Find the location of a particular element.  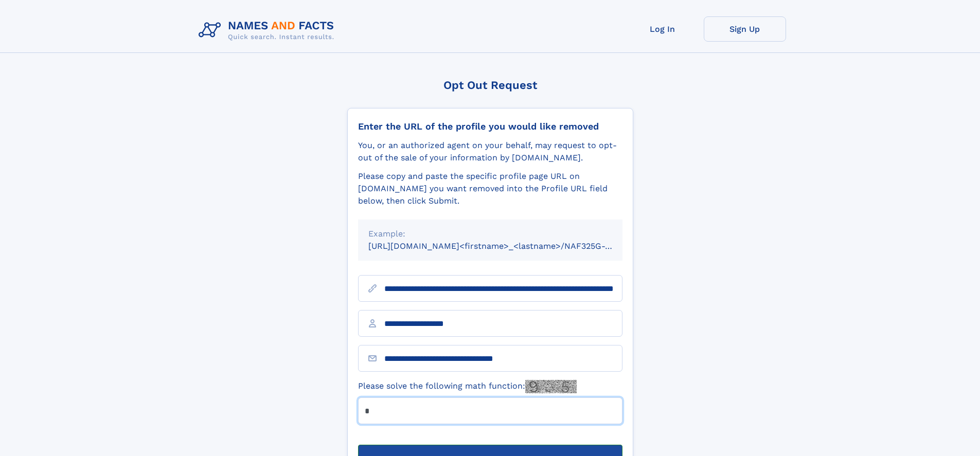

a: Sign Up is located at coordinates (745, 29).